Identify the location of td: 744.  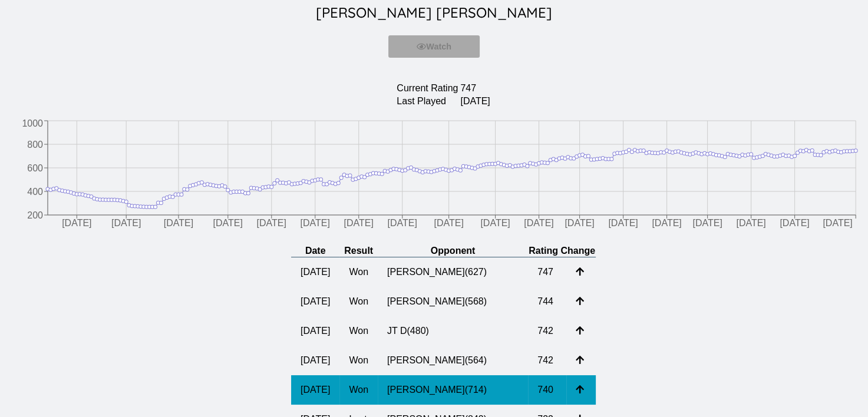
(547, 302).